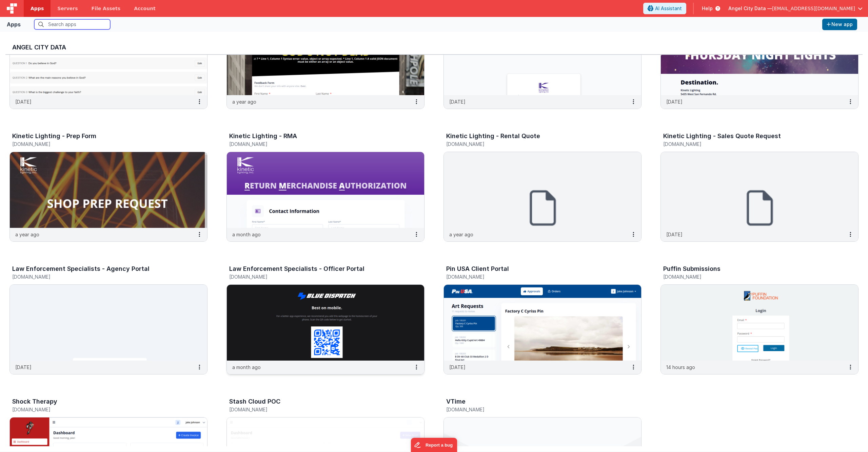  Describe the element at coordinates (296, 269) in the screenshot. I see `h3: Law Enforcement Specialists - Officer Portal` at that location.